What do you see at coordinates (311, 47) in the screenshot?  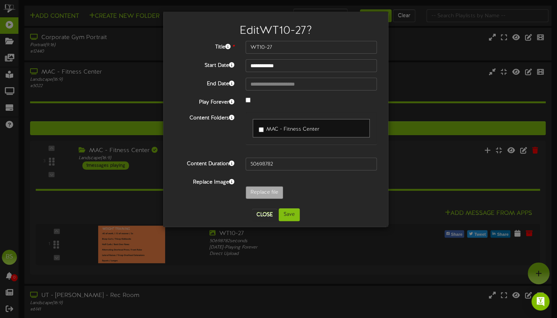 I see `input: Title` at bounding box center [311, 47].